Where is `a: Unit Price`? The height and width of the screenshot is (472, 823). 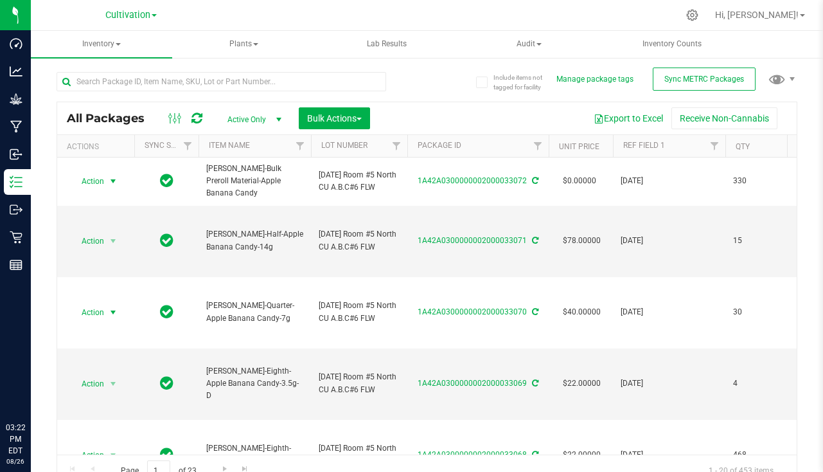 a: Unit Price is located at coordinates (579, 147).